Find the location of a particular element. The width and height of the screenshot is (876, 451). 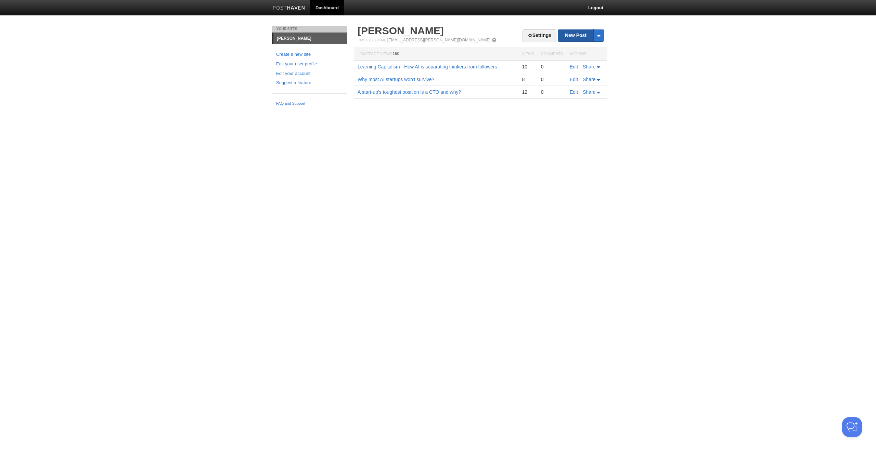

img: Posthaven-bar is located at coordinates (289, 8).